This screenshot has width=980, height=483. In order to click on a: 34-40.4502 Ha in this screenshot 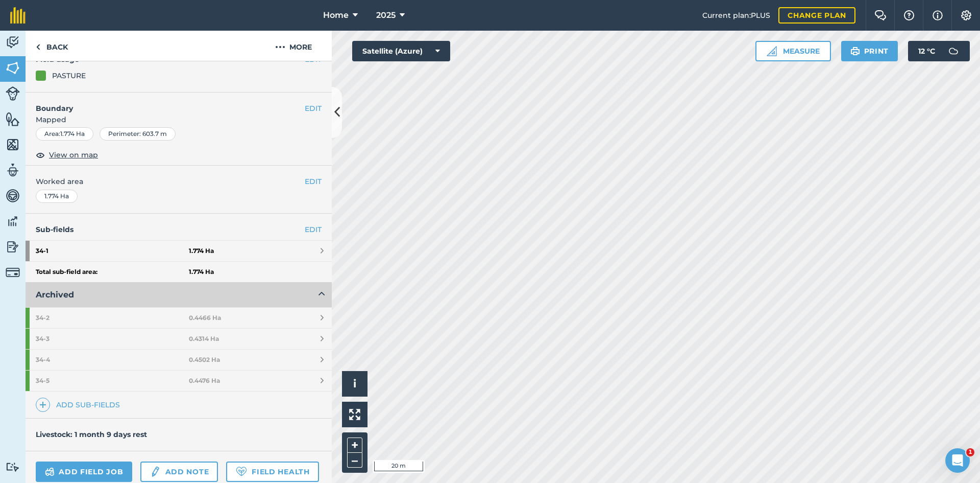, I will do `click(179, 360)`.